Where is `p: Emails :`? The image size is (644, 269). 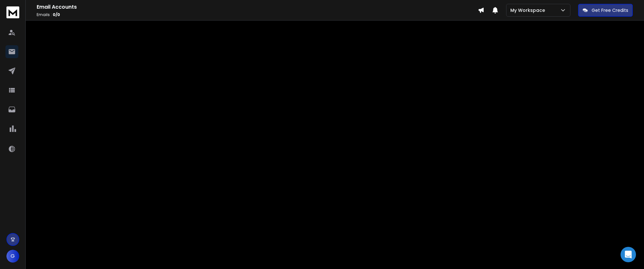 p: Emails : is located at coordinates (257, 15).